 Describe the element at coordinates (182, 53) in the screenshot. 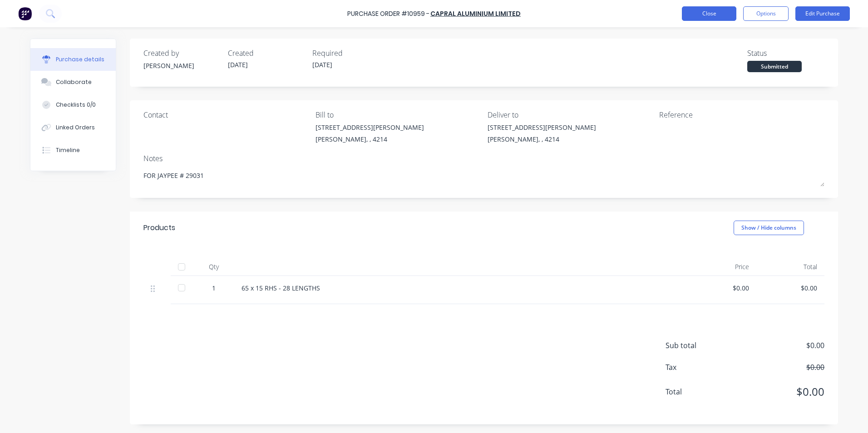

I see `div: Created by` at that location.